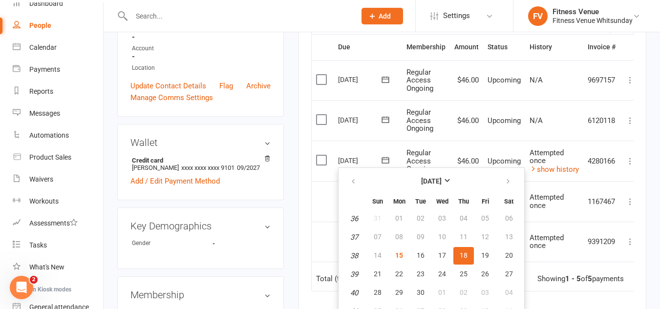  What do you see at coordinates (601, 201) in the screenshot?
I see `td: 1167467` at bounding box center [601, 201].